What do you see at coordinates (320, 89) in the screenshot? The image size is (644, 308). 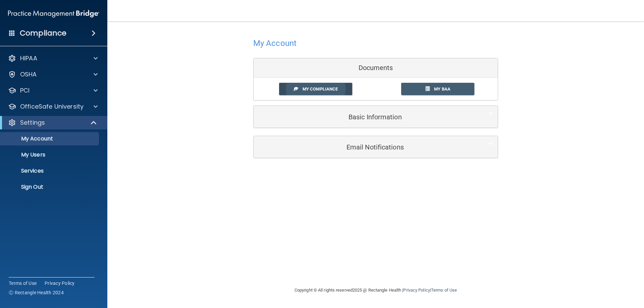 I see `span: My Compliance` at bounding box center [320, 89].